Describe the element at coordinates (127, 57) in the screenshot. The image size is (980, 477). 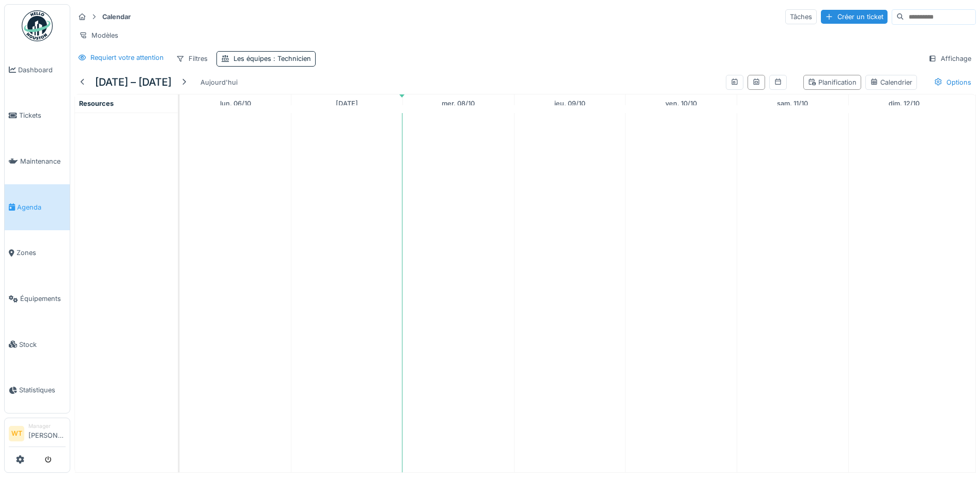
I see `div: Requiert votre attention` at that location.